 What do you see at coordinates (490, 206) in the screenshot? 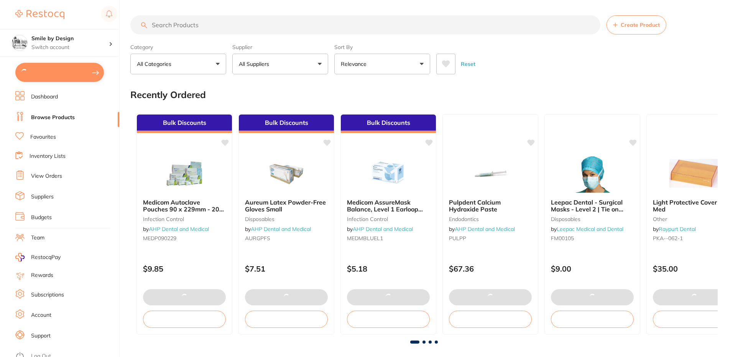
I see `b: Pulpdent Calcium Hydroxide Paste` at bounding box center [490, 206].